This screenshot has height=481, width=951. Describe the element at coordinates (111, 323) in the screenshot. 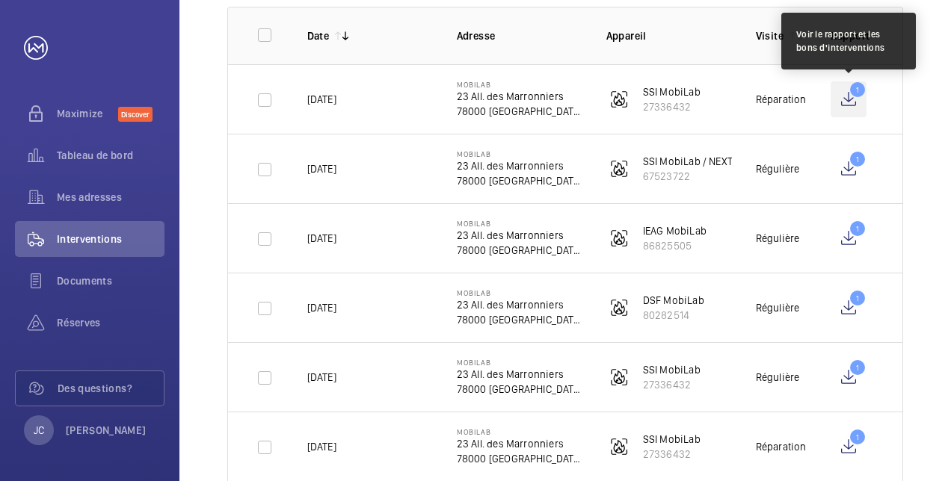

I see `span: Réserves` at that location.